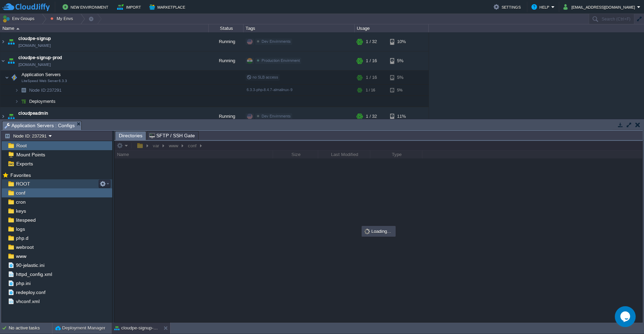  What do you see at coordinates (31, 155) in the screenshot?
I see `a: Mount Points` at bounding box center [31, 155].